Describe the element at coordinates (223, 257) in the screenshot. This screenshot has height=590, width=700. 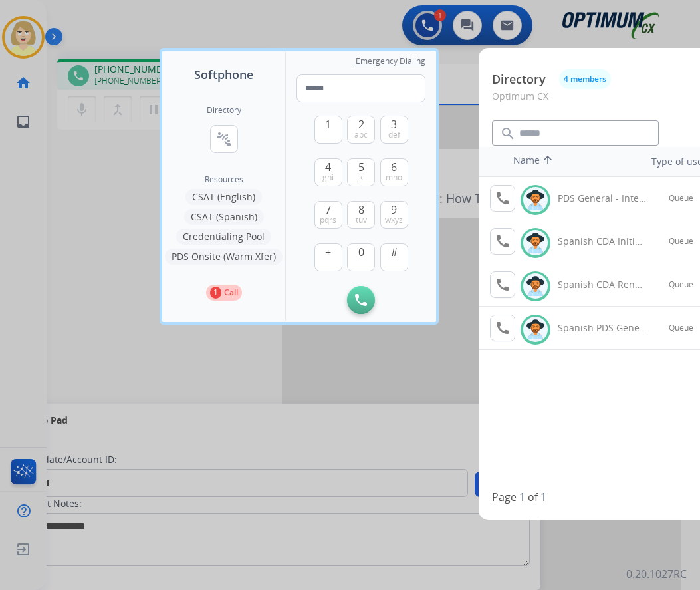
I see `button: PDS Onsite (Warm Xfer)` at that location.